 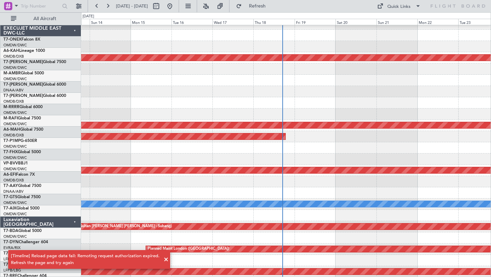 I want to click on div: Sun 21, so click(x=397, y=22).